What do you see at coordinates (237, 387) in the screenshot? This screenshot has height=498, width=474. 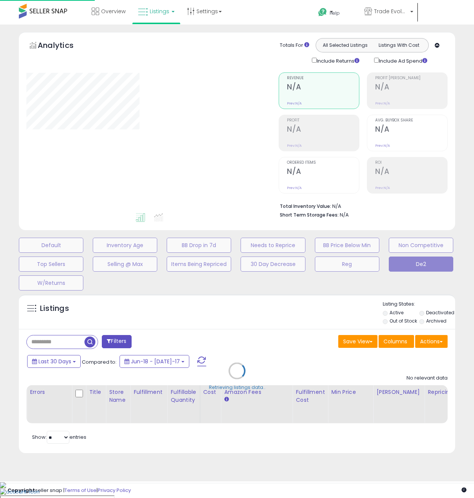 I see `div: Retrieving listings data..` at bounding box center [237, 387].